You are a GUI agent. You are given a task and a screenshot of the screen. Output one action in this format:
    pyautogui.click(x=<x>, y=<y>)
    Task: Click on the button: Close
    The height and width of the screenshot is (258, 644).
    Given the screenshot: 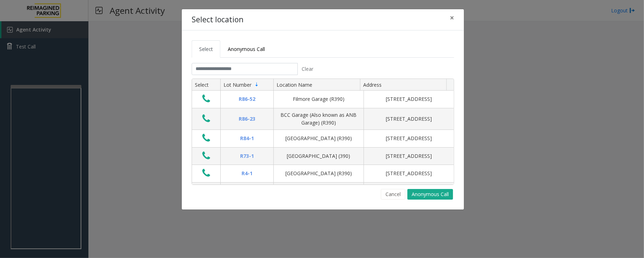 What is the action you would take?
    pyautogui.click(x=452, y=18)
    